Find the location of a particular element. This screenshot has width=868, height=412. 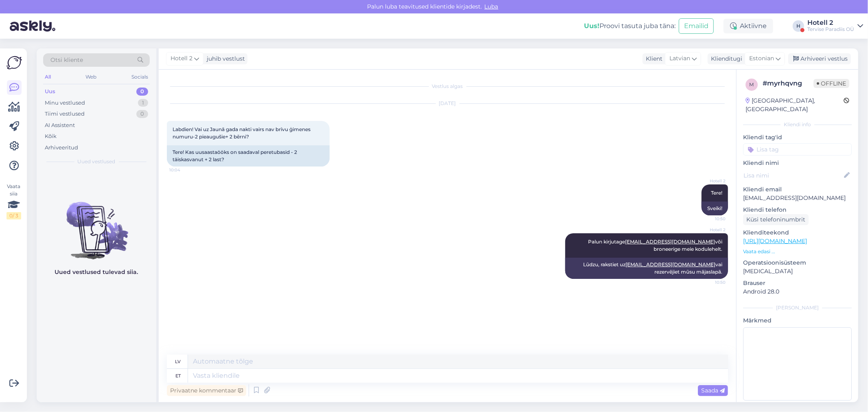

div: Web is located at coordinates (91, 77).